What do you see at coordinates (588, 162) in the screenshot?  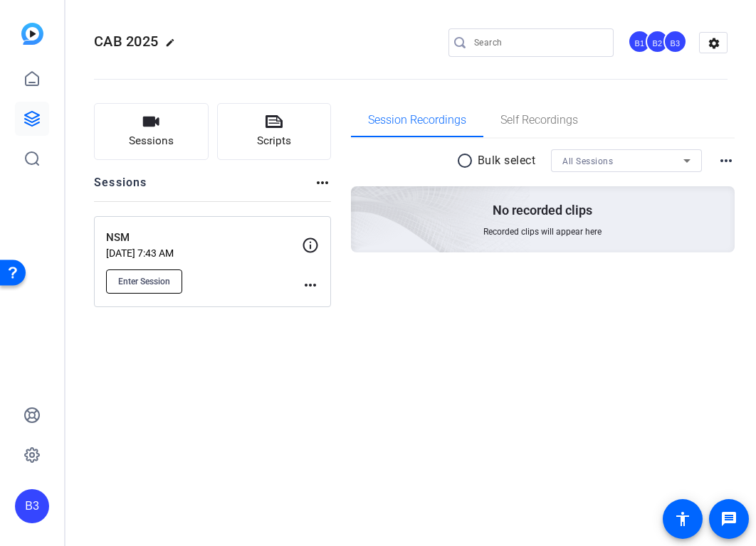 I see `span: All Sessions` at bounding box center [588, 162].